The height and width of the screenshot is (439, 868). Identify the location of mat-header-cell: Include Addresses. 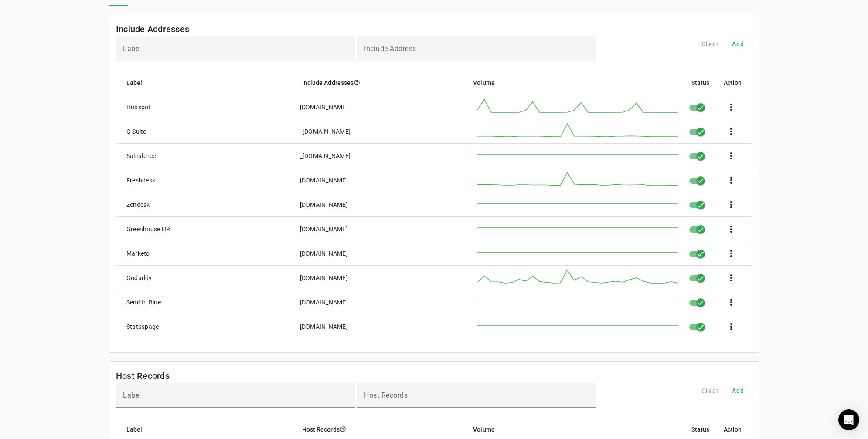
(380, 82).